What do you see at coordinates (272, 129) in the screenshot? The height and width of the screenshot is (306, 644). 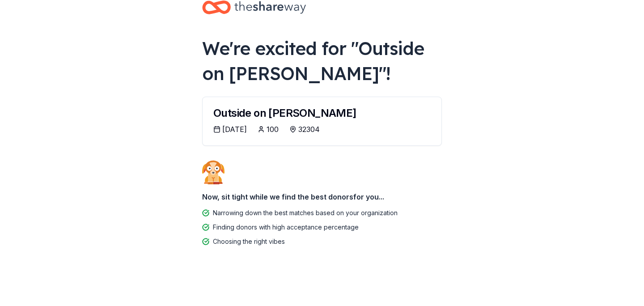 I see `div: 100` at bounding box center [272, 129].